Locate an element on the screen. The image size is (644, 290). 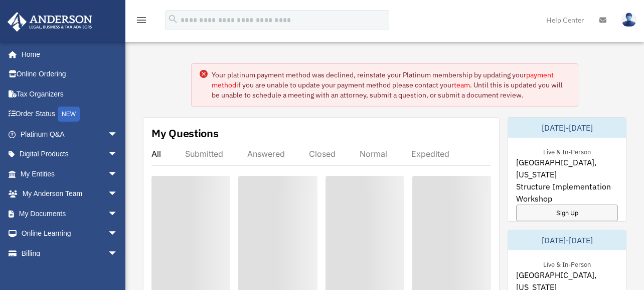
div: Expedited is located at coordinates (431, 153).